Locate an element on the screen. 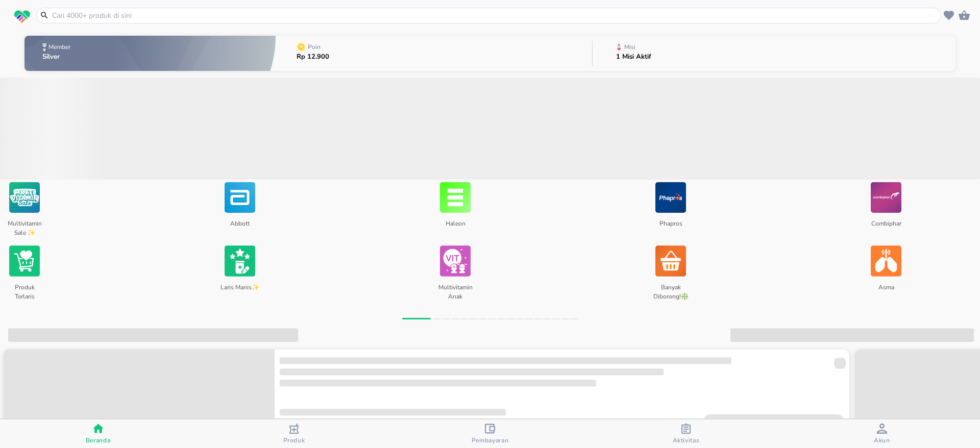 The height and width of the screenshot is (448, 980). img: Multivitamin Sale ✨ is located at coordinates (24, 197).